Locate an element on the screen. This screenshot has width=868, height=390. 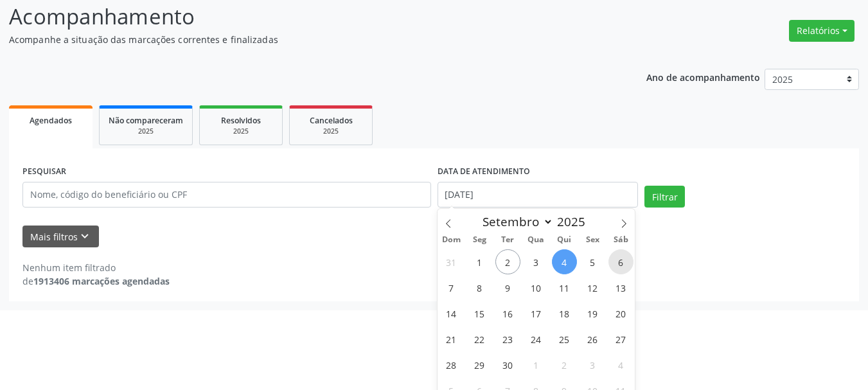
p: Ano de acompanhamento is located at coordinates (702, 76).